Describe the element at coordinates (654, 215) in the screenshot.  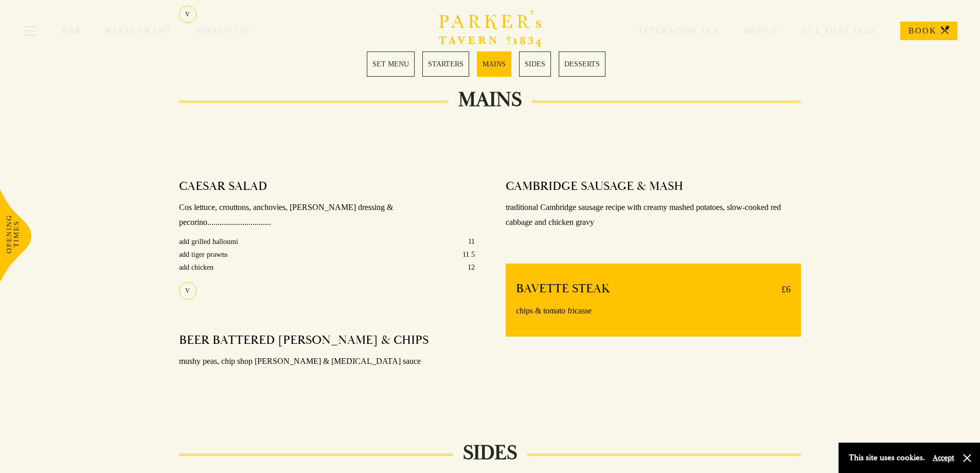
I see `p: traditional Cambridge sausage recipe with creamy mashed potatoes, slow-cooked red cabbage and chi...` at that location.